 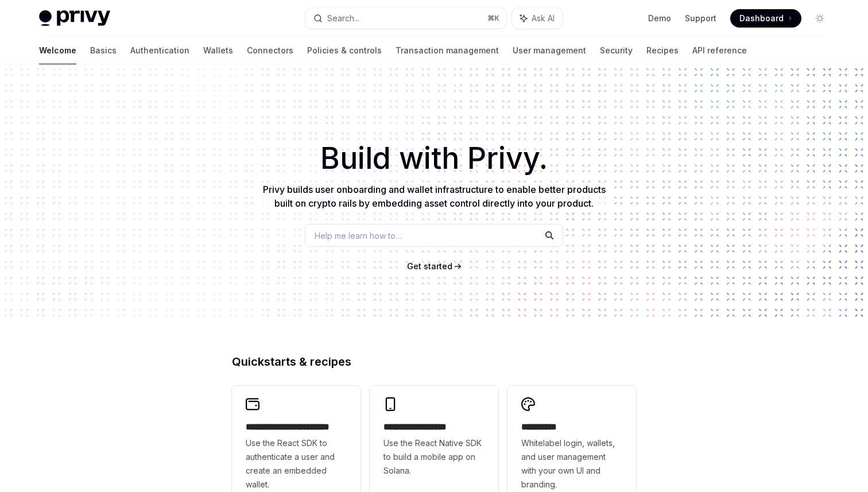 What do you see at coordinates (493, 18) in the screenshot?
I see `span: ⌘ K` at bounding box center [493, 18].